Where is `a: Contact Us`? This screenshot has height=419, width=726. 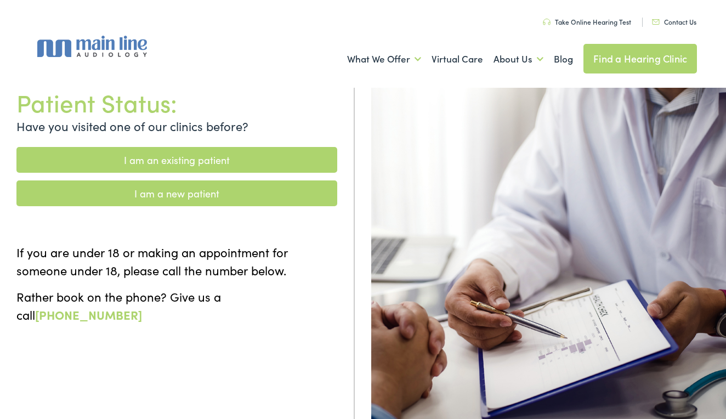
a: Contact Us is located at coordinates (674, 21).